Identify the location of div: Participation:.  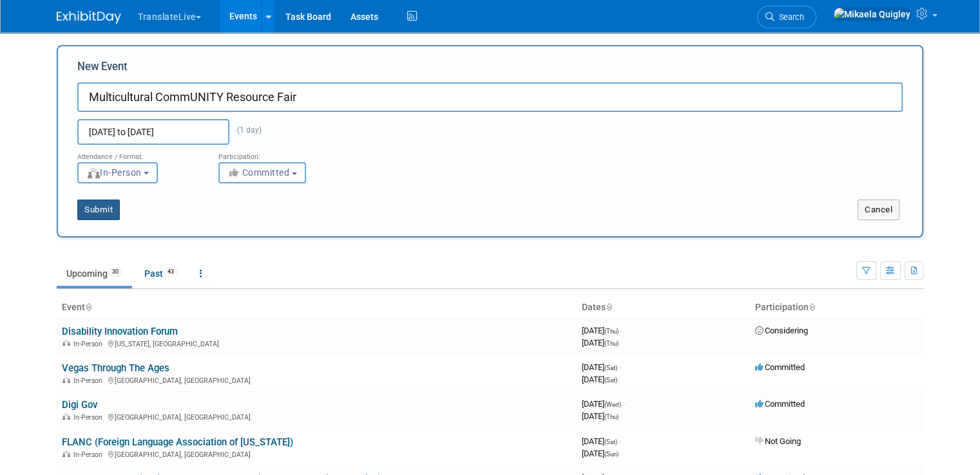
(279, 153).